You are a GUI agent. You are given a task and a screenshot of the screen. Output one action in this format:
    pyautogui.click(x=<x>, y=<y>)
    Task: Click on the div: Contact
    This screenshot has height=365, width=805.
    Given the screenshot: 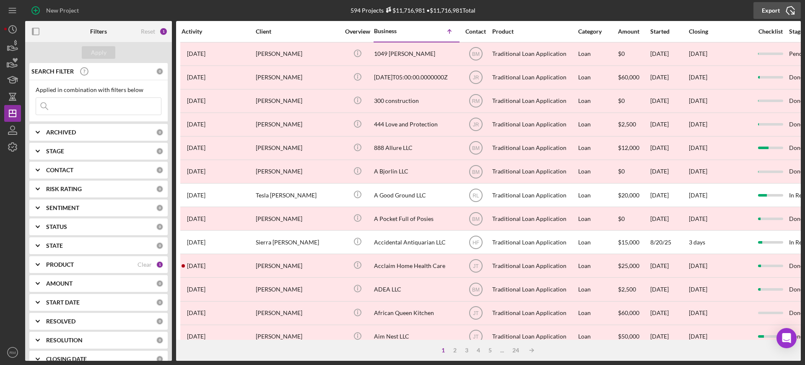 What is the action you would take?
    pyautogui.click(x=476, y=31)
    